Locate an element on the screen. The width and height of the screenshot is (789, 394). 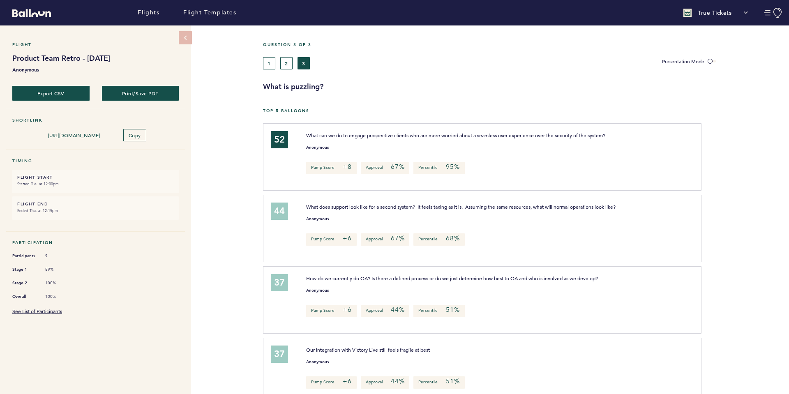
h6: FLIGHT END is located at coordinates (95, 204).